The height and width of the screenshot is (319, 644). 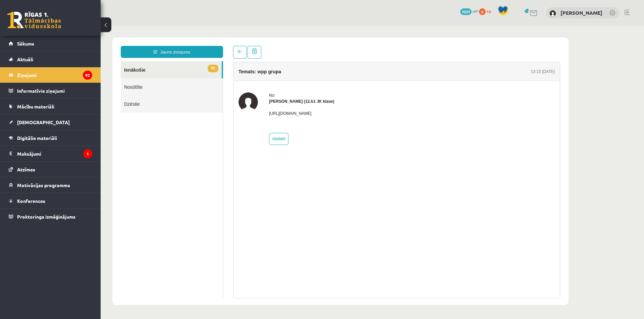 I want to click on span: 90, so click(x=112, y=43).